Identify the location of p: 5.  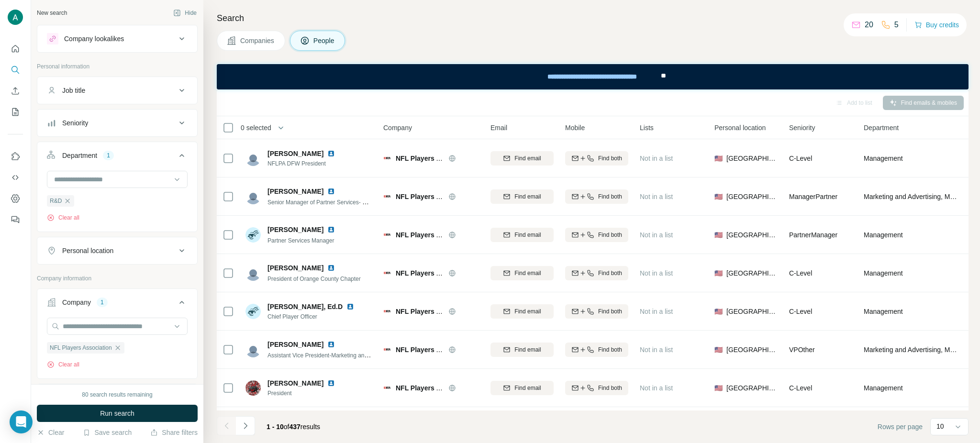
(896, 25).